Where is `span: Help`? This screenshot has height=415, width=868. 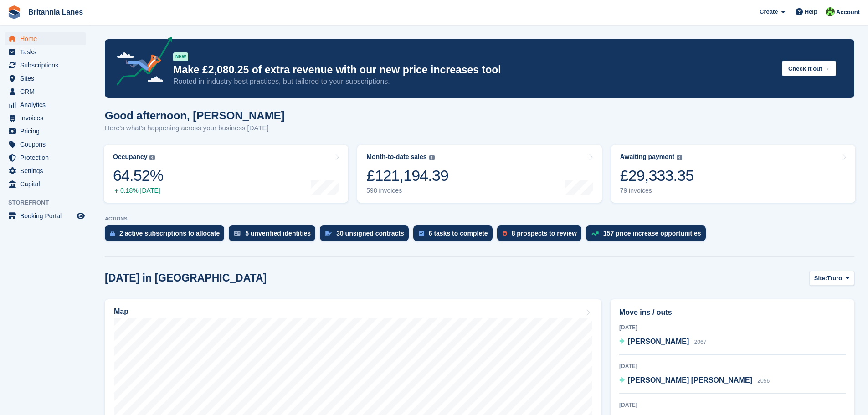
span: Help is located at coordinates (811, 12).